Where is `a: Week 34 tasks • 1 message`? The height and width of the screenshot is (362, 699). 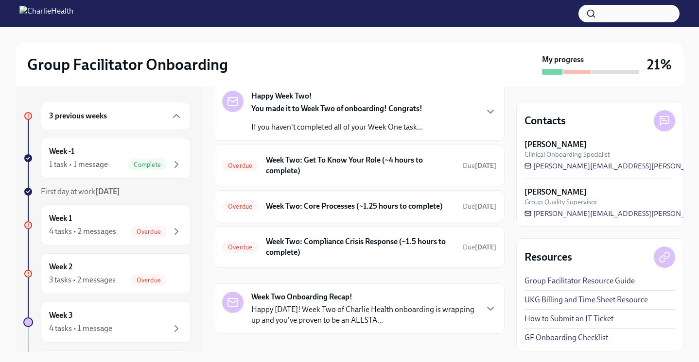
a: Week 34 tasks • 1 message is located at coordinates (107, 323).